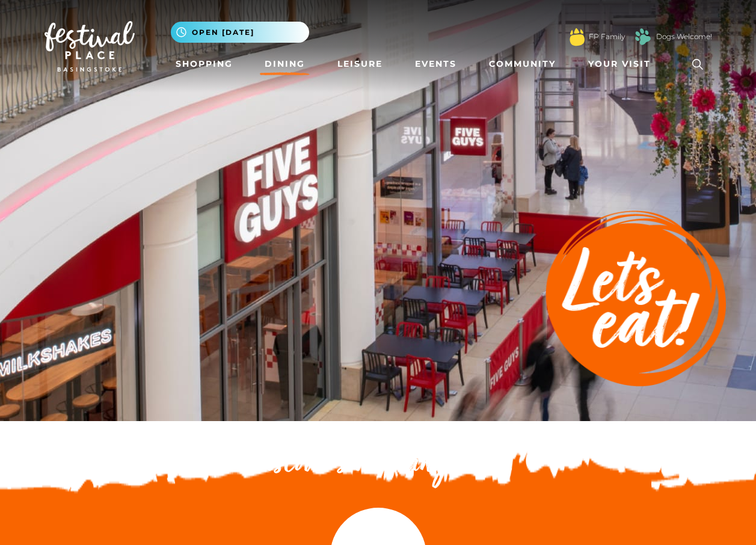 The height and width of the screenshot is (545, 756). I want to click on a: Community, so click(522, 64).